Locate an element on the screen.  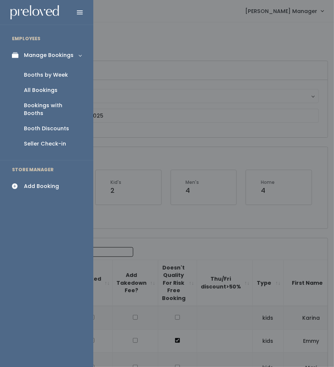
div: Seller Check-in is located at coordinates (45, 144).